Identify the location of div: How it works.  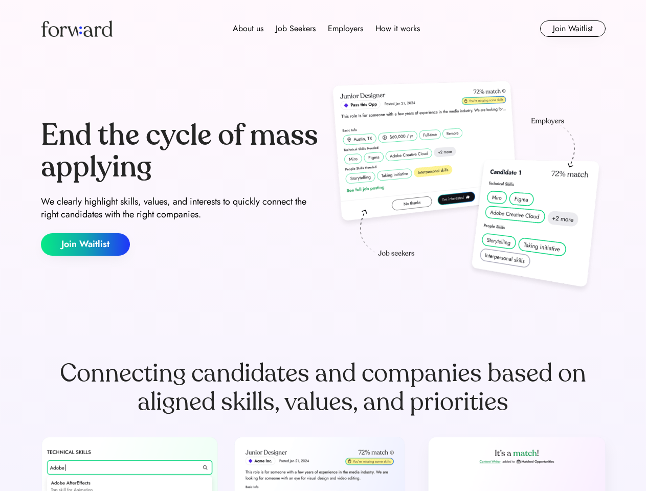
(397, 29).